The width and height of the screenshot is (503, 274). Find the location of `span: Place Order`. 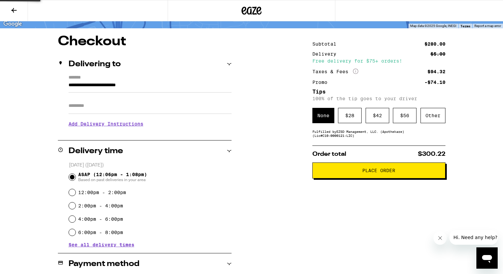

span: Place Order is located at coordinates (379, 170).